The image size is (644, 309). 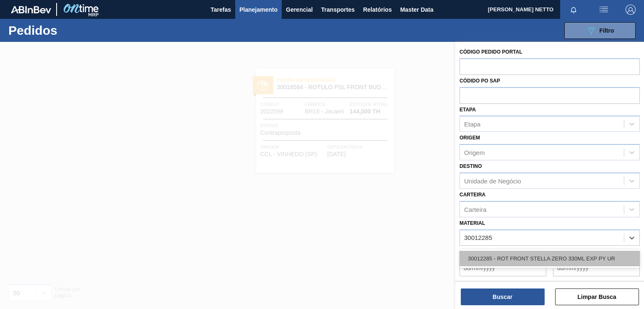 I want to click on div: Unidade de Negócio, so click(x=493, y=180).